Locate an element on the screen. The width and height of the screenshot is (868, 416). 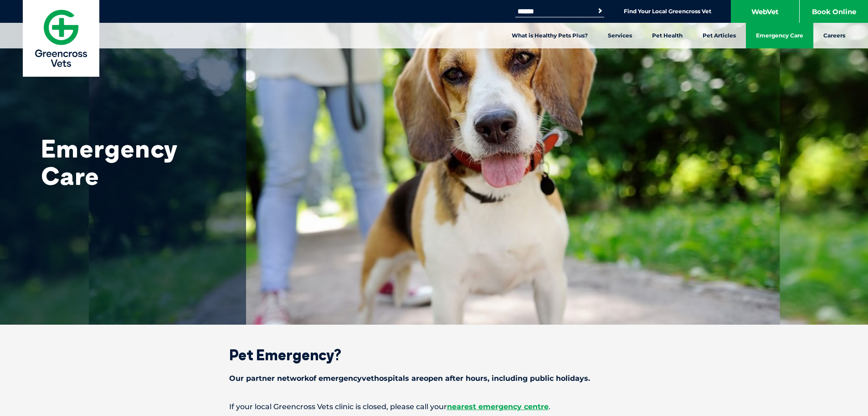
a: nearest emergency centre is located at coordinates (498, 406).